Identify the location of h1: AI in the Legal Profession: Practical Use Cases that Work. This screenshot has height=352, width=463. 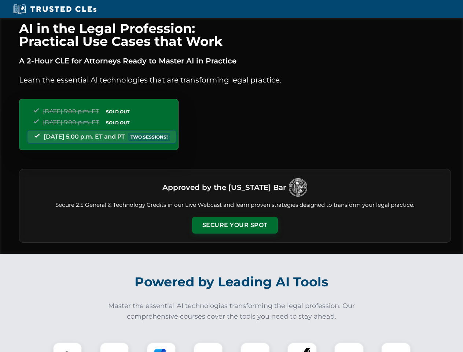
(235, 35).